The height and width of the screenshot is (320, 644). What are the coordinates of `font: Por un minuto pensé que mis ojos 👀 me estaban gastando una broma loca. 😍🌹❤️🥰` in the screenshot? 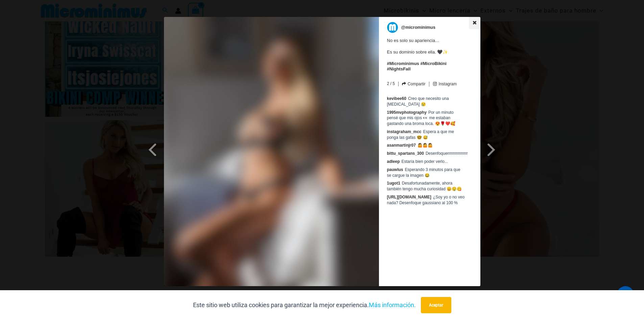 It's located at (421, 118).